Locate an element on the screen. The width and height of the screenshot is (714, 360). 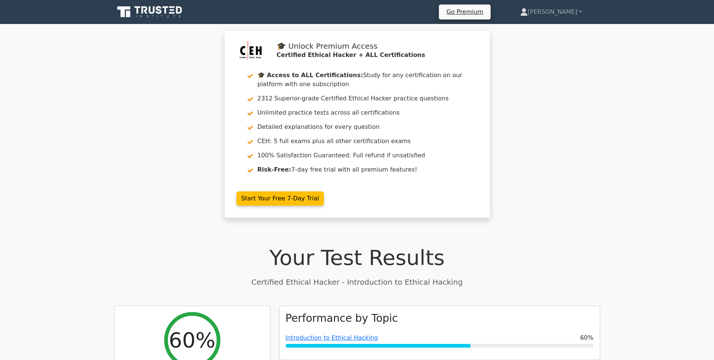
h2: 60% is located at coordinates (192, 340).